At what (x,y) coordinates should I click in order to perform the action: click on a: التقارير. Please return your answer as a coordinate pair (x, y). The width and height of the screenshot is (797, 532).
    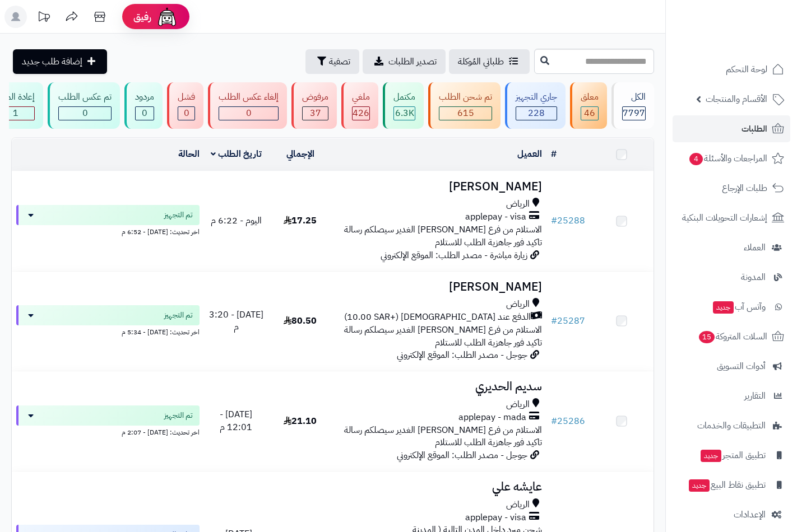
    Looking at the image, I should click on (731, 396).